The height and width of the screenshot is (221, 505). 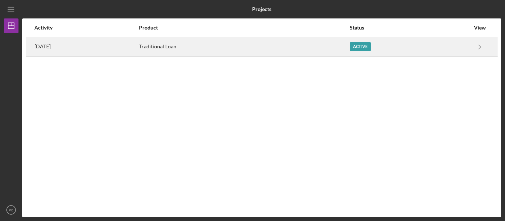 I want to click on div: Activity, so click(x=86, y=28).